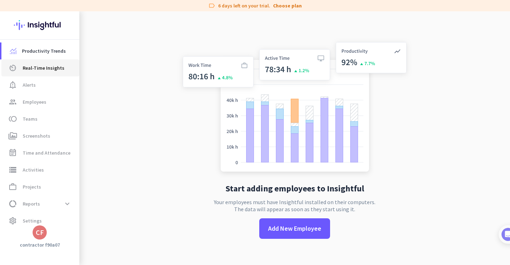 The height and width of the screenshot is (265, 510). Describe the element at coordinates (294, 189) in the screenshot. I see `h2: Start adding employees to Insightful` at that location.